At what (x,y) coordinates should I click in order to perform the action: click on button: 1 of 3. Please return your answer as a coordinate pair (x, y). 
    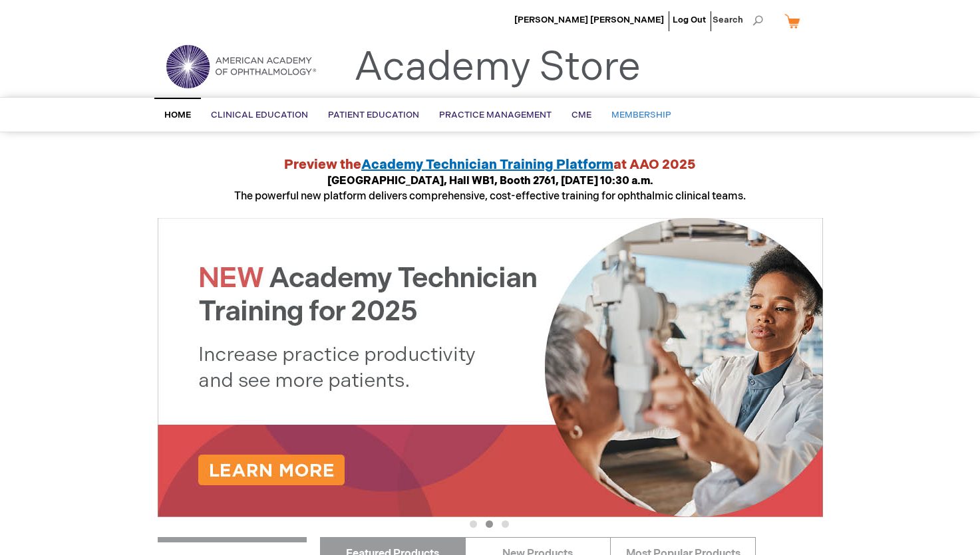
    Looking at the image, I should click on (473, 524).